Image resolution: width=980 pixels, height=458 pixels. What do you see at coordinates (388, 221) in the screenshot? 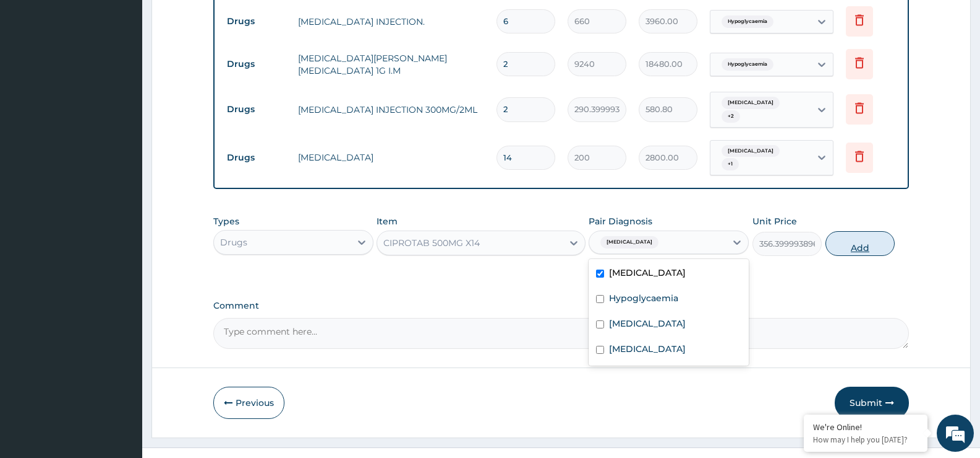
I see `label: Item` at bounding box center [388, 221].